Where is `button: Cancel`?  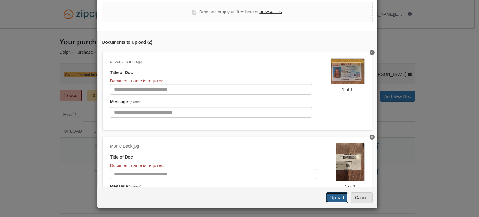 button: Cancel is located at coordinates (362, 198).